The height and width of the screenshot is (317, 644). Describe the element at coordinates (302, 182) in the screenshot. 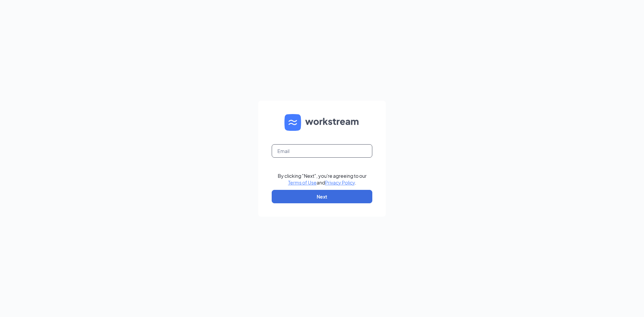

I see `a: Terms of Use` at that location.